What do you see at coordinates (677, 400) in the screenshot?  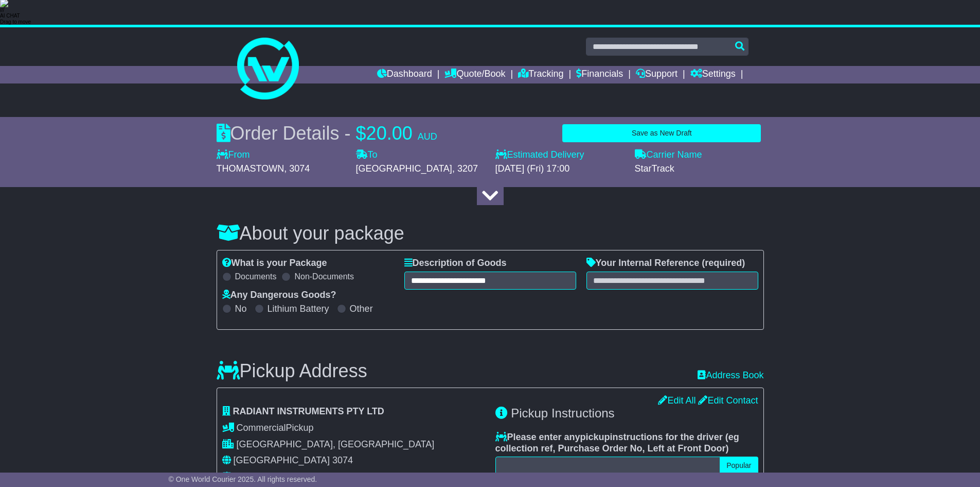 I see `a: Edit All` at bounding box center [677, 400].